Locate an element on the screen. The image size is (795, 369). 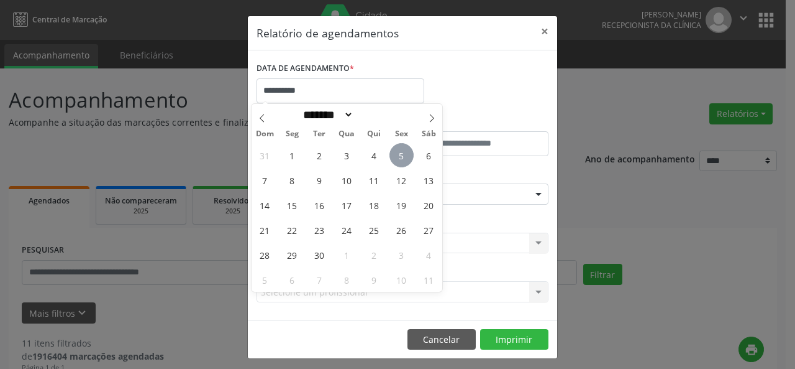
input: Year is located at coordinates (374, 114).